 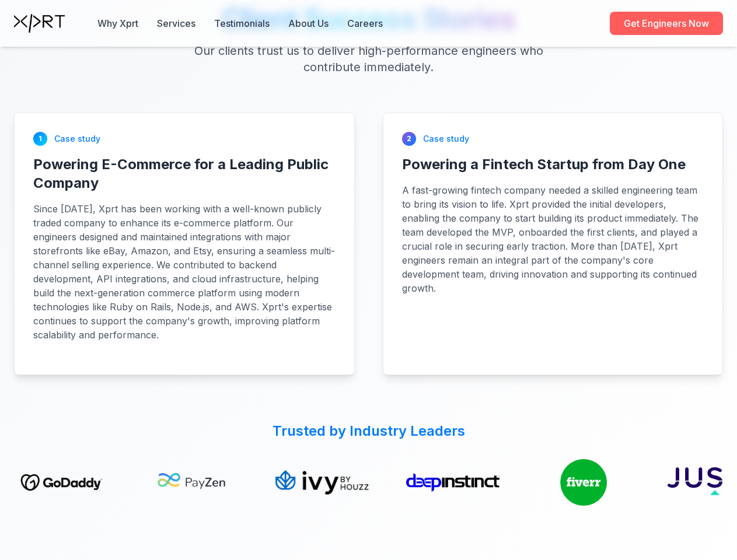 I want to click on img: PayZen logo, so click(x=192, y=482).